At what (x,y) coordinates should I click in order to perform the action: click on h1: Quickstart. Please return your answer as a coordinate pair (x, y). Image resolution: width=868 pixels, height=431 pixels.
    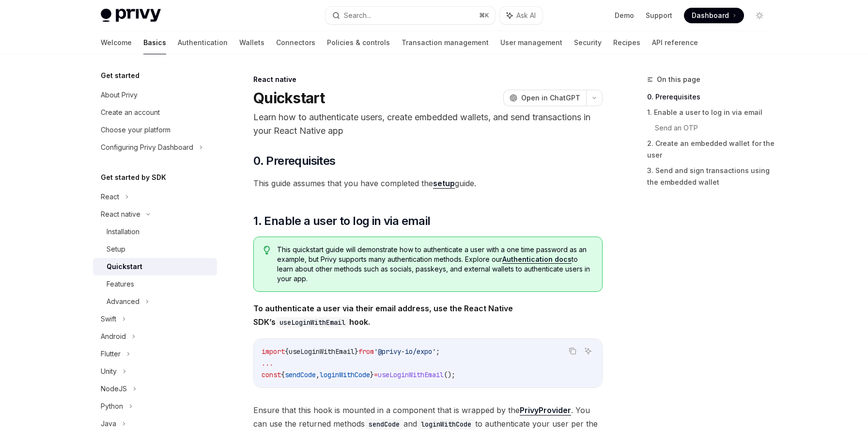
    Looking at the image, I should click on (289, 98).